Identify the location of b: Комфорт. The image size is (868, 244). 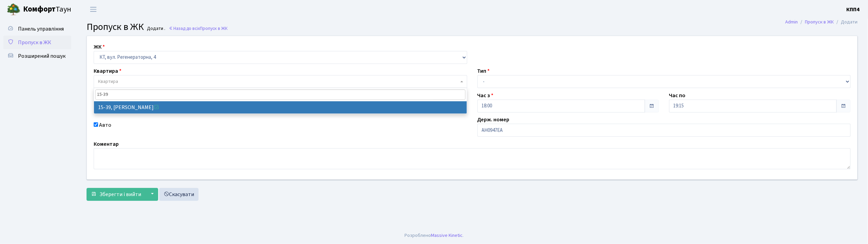
(39, 9).